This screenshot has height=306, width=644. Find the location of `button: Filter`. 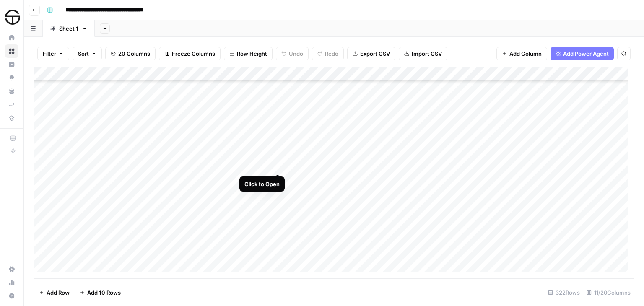

button: Filter is located at coordinates (53, 53).